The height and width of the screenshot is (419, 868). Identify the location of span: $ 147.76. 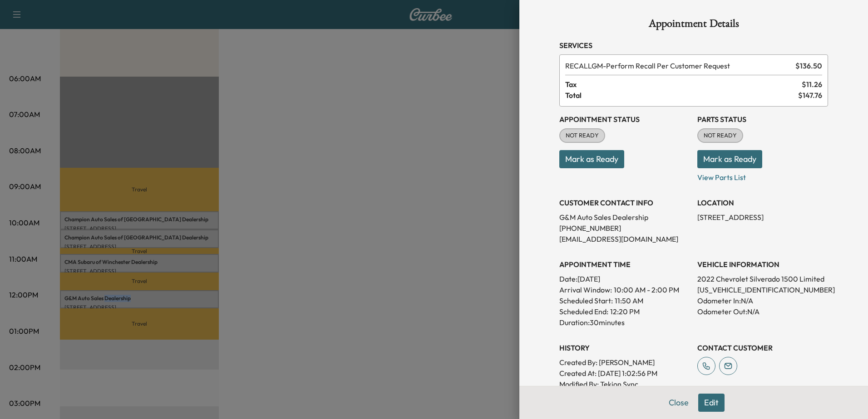
(810, 95).